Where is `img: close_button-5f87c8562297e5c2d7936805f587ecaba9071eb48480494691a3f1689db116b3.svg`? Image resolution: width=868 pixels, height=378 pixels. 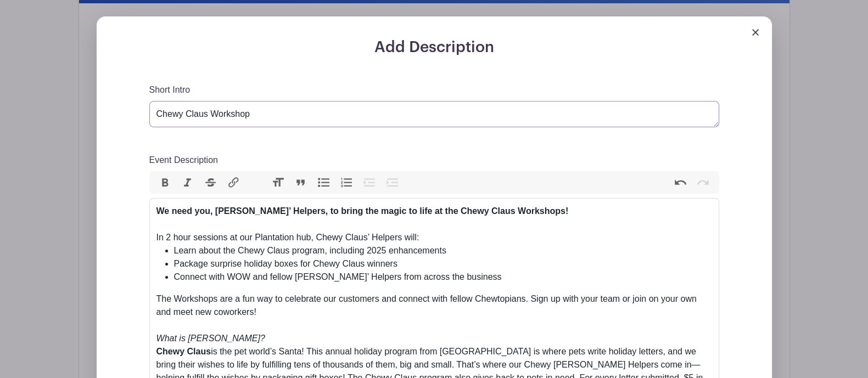
img: close_button-5f87c8562297e5c2d7936805f587ecaba9071eb48480494691a3f1689db116b3.svg is located at coordinates (755, 32).